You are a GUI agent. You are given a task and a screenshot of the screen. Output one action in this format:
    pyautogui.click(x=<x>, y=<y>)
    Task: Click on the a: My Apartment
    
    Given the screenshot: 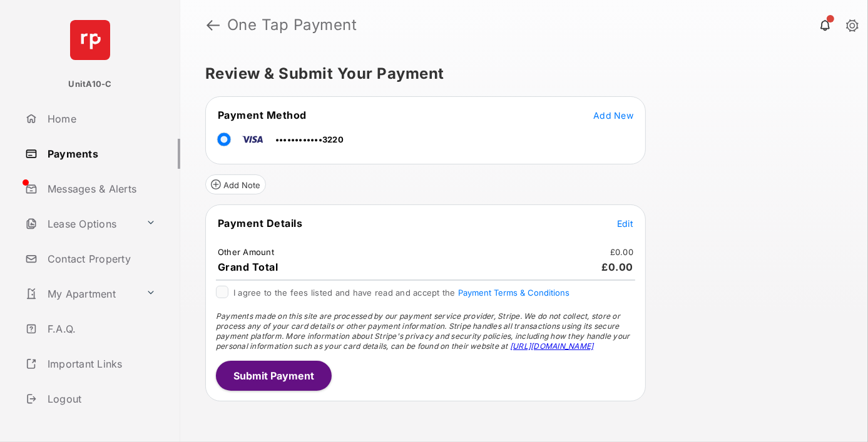 What is the action you would take?
    pyautogui.click(x=80, y=294)
    